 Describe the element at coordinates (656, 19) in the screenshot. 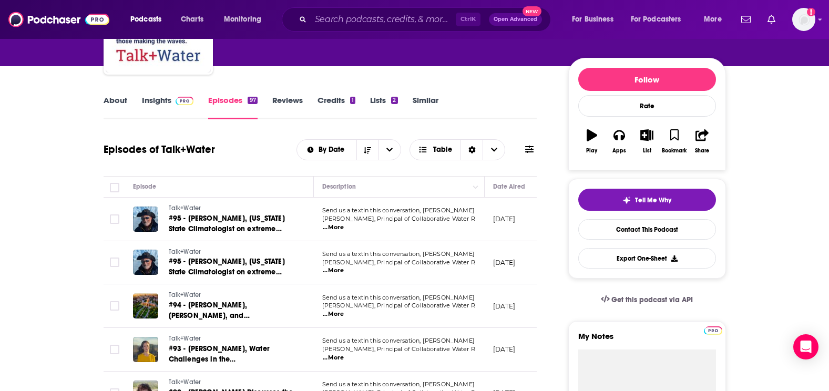

I see `span: For Podcasters` at that location.